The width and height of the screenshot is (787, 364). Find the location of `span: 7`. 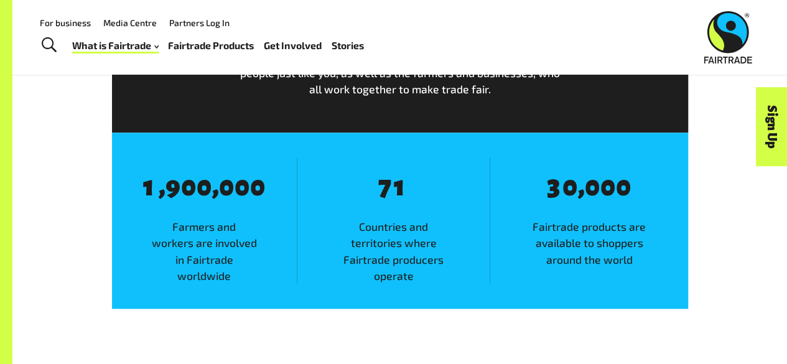

span: 7 is located at coordinates (385, 187).